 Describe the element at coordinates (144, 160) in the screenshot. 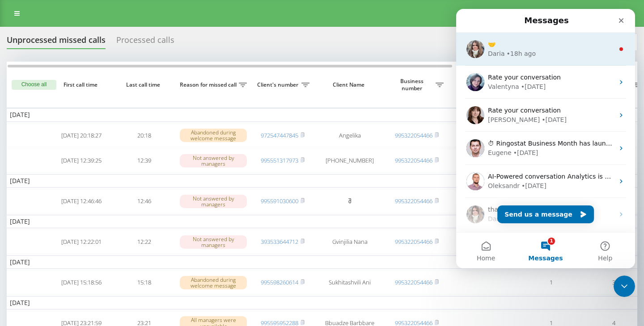

I see `td: 12:39` at that location.